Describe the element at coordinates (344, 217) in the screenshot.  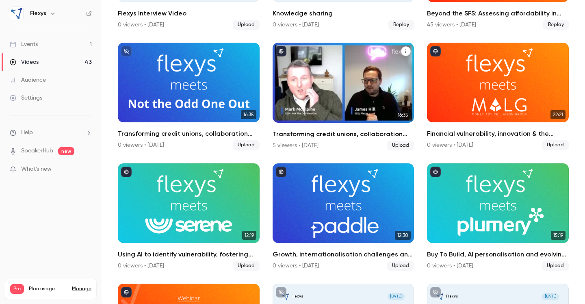
I see `a: 12:30Growth, internationalisation challenges and customer-centric product development: Flexys mee...` at that location.